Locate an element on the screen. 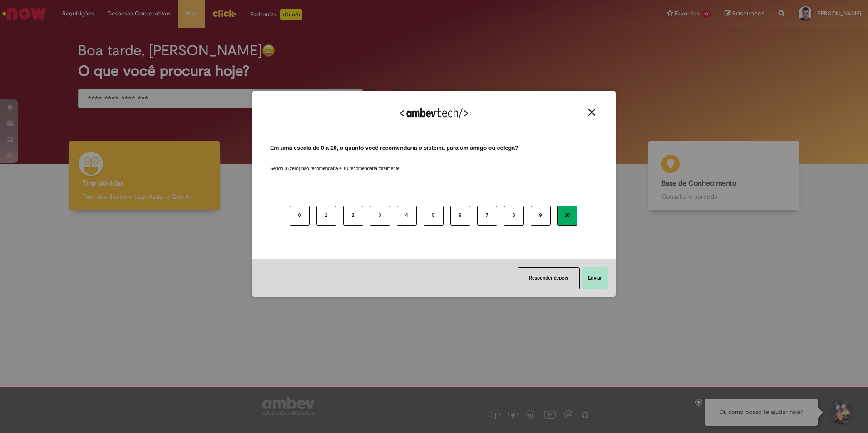 This screenshot has height=433, width=868. button: 7 is located at coordinates (487, 215).